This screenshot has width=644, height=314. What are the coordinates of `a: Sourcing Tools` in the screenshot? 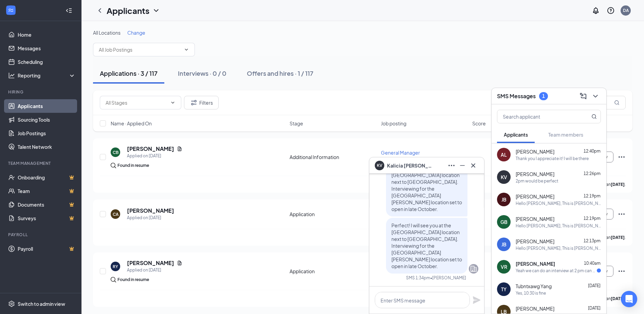 It's located at (46, 120).